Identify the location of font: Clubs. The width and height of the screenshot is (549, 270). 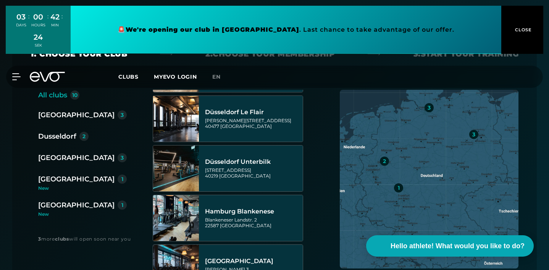
(128, 77).